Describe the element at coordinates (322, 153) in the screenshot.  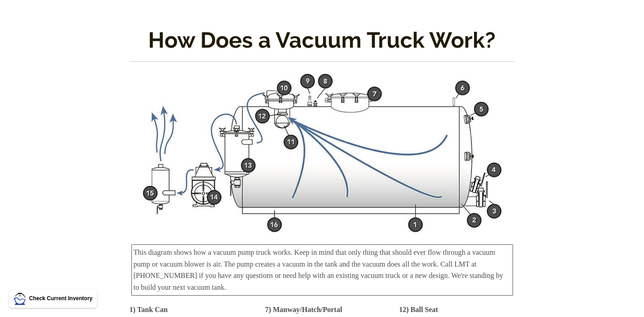
I see `img: Stacks Image 11854` at that location.